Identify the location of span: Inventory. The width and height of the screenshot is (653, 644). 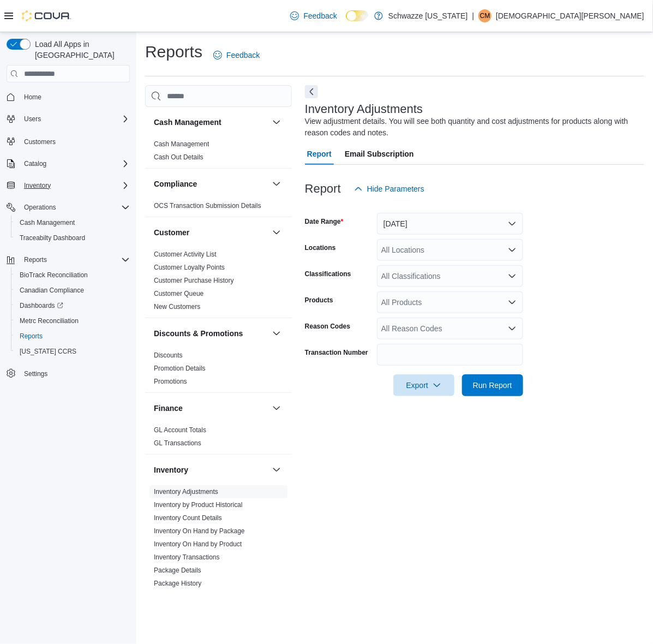
(37, 186).